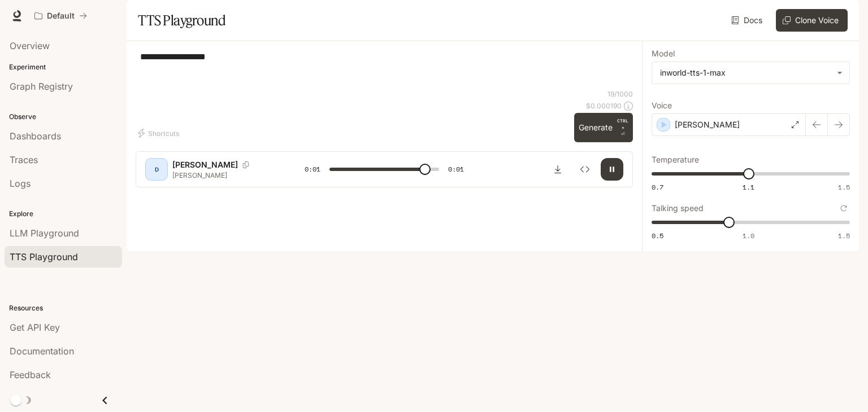 The width and height of the screenshot is (868, 412). Describe the element at coordinates (182, 21) in the screenshot. I see `h1: TTS Playground` at that location.